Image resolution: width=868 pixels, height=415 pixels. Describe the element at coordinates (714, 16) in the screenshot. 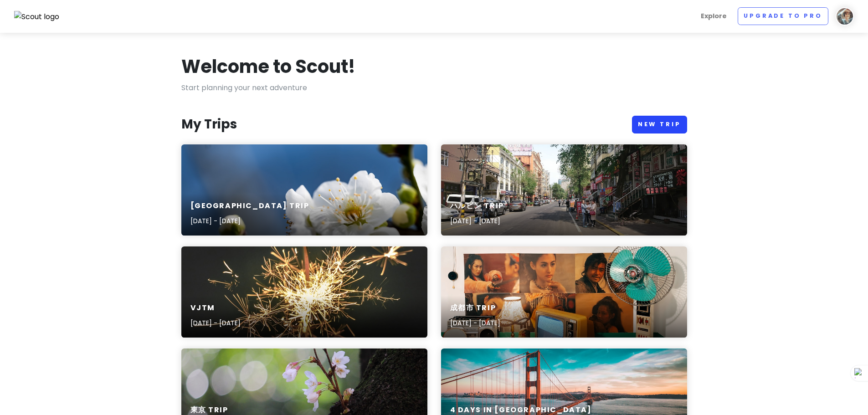

I see `a: Explore` at that location.